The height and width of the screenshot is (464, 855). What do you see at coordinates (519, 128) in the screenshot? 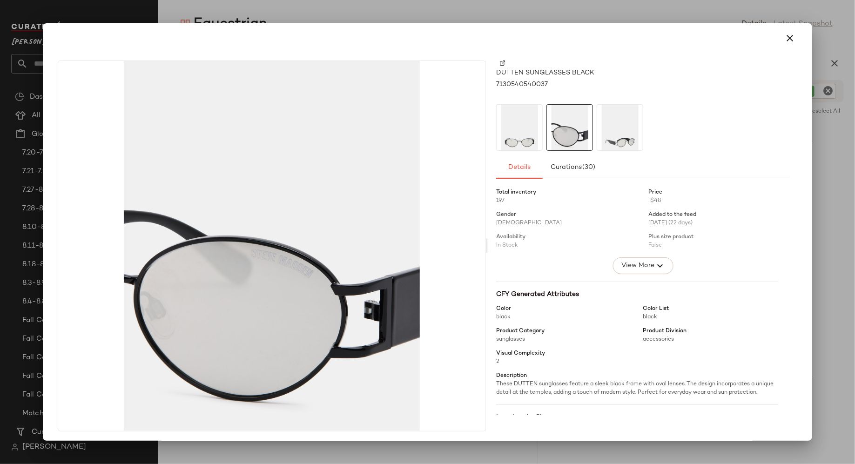
I see `img: STEVEMADDEN_ACCESSORIES_DUTTEN_X17613_BLACK.jpg` at bounding box center [519, 128].